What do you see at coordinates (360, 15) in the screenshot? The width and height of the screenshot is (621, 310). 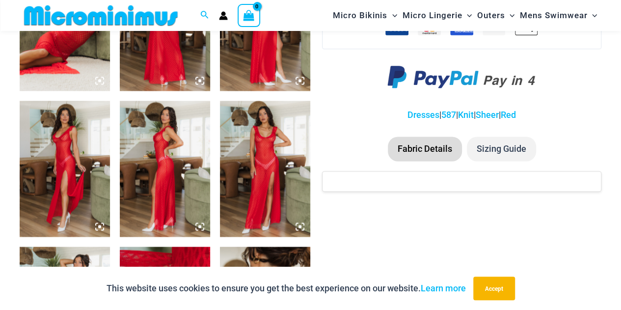 I see `span: Micro Bikinis` at bounding box center [360, 15].